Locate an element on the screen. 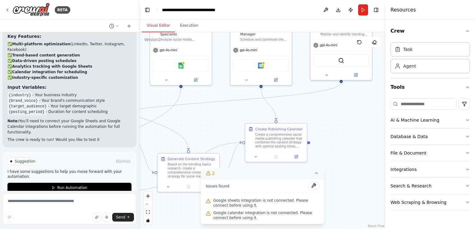  code: {target_audience} is located at coordinates (28, 107).